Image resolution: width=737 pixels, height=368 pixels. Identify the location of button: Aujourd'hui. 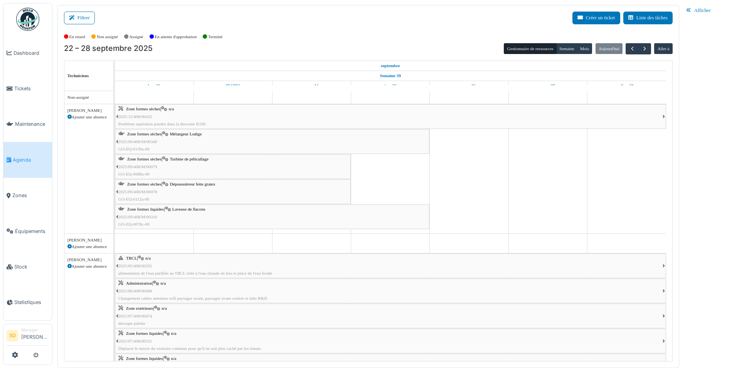
(609, 49).